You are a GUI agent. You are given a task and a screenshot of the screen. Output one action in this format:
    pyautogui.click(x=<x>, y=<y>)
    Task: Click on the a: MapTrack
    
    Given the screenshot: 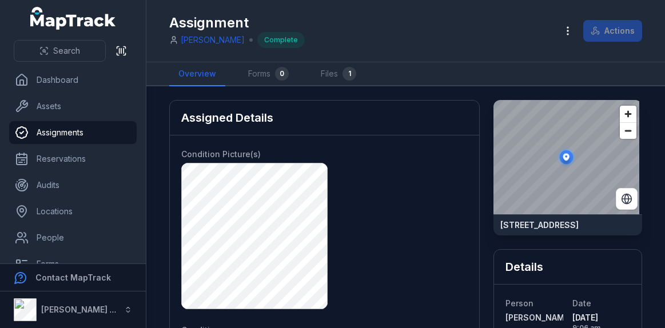 What is the action you would take?
    pyautogui.click(x=73, y=18)
    